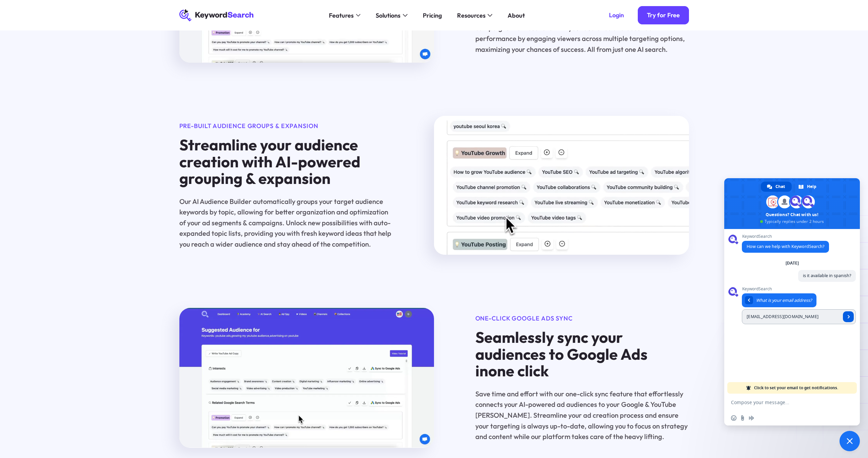 This screenshot has height=458, width=868. What do you see at coordinates (785, 402) in the screenshot?
I see `textarea: Compose your message...` at bounding box center [785, 402].